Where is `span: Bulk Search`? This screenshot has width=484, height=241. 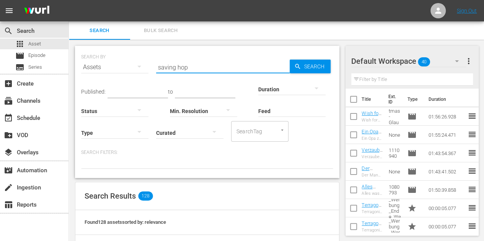
span: Bulk Search is located at coordinates (161, 31).